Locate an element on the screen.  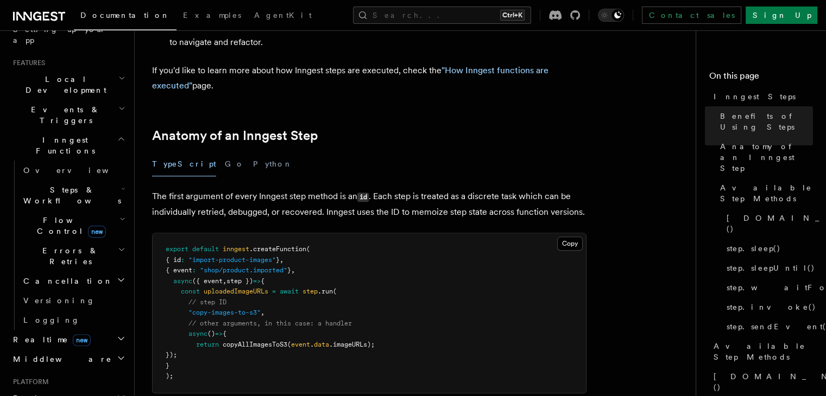
span: Features is located at coordinates (27, 63).